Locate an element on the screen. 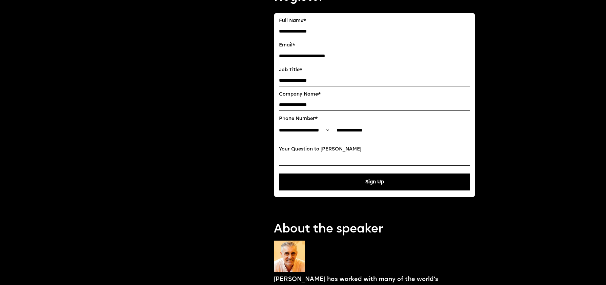 The width and height of the screenshot is (606, 285). label: Company Name is located at coordinates (374, 94).